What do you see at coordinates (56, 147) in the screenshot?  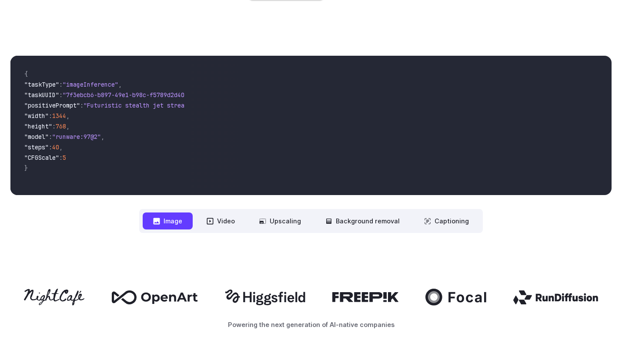 I see `span: 40` at bounding box center [56, 147].